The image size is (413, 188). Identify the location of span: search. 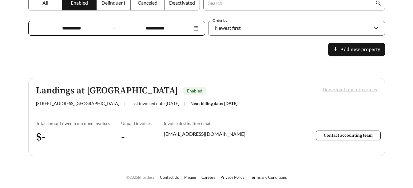
(378, 3).